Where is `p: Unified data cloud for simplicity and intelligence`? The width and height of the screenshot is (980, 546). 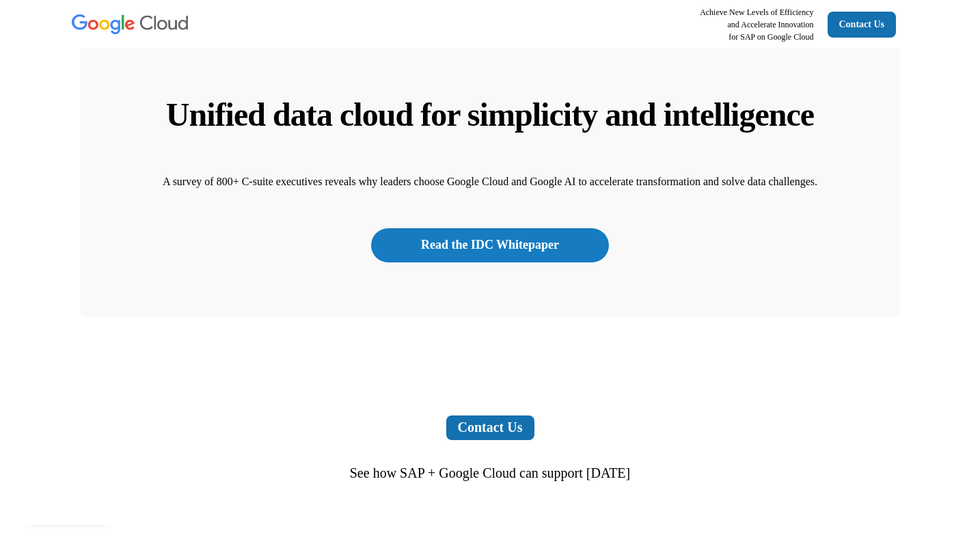 p: Unified data cloud for simplicity and intelligence is located at coordinates (490, 115).